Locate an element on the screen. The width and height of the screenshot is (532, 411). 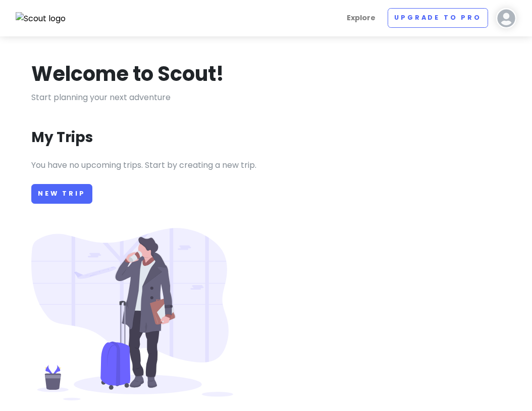
img: User profile is located at coordinates (507, 18).